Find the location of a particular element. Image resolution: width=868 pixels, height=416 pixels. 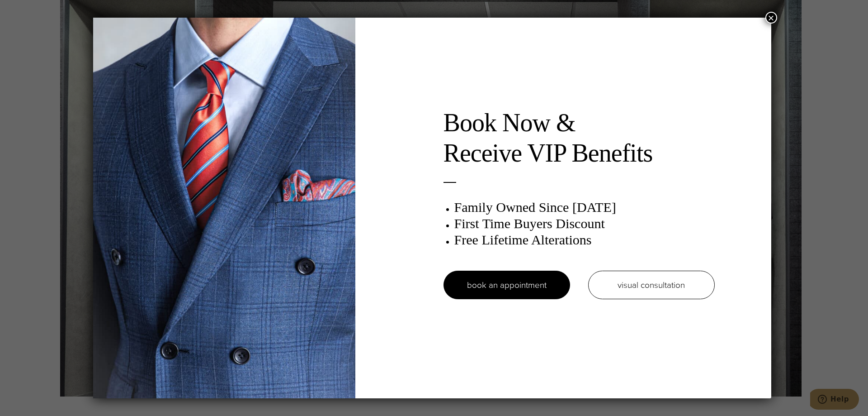

h3: Free Lifetime Alterations is located at coordinates (585, 240).